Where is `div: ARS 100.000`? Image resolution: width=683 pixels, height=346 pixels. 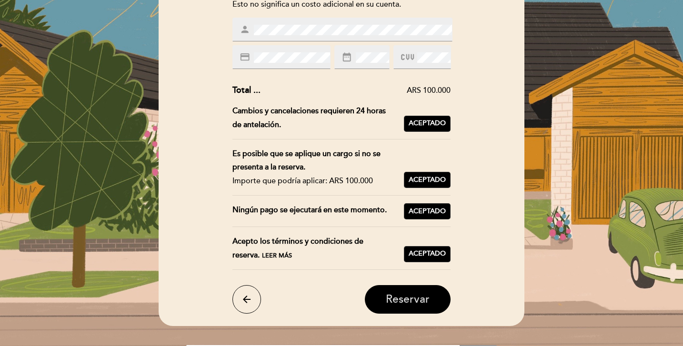 div: ARS 100.000 is located at coordinates (356, 91).